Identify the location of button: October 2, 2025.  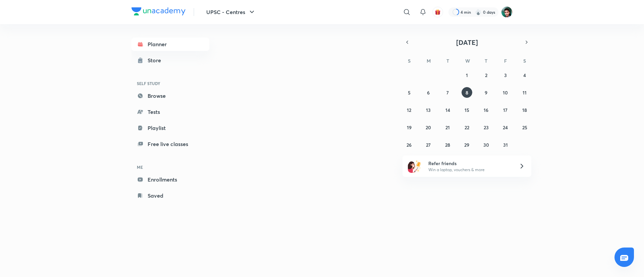
(486, 75).